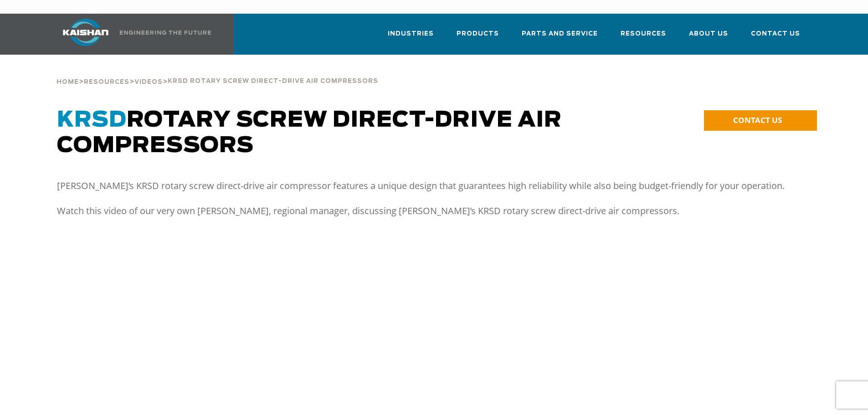 This screenshot has width=868, height=415. Describe the element at coordinates (273, 81) in the screenshot. I see `span: KRSD Rotary Screw Direct-Drive Air Compressors` at that location.